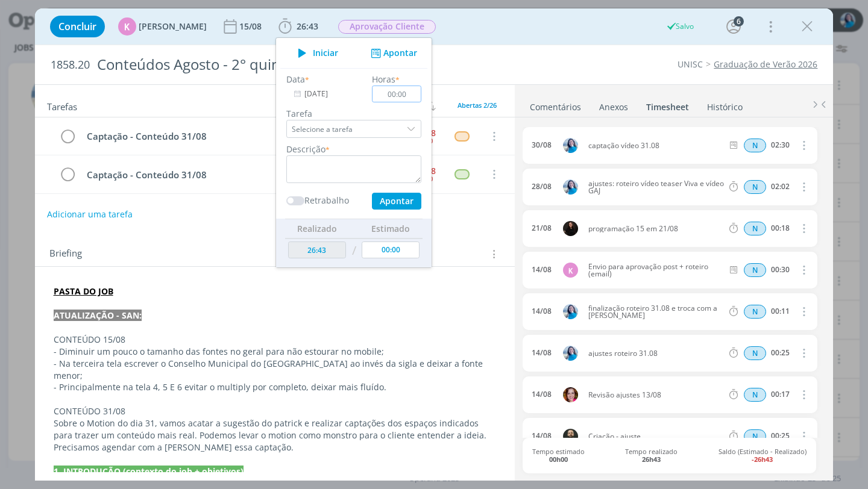 The height and width of the screenshot is (489, 868). Describe the element at coordinates (83, 291) in the screenshot. I see `a: PASTA DO JOB` at that location.